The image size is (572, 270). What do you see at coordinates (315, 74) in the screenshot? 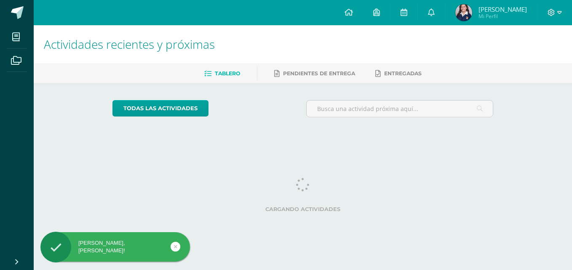
I see `a: Pendientes de entrega` at bounding box center [315, 74].